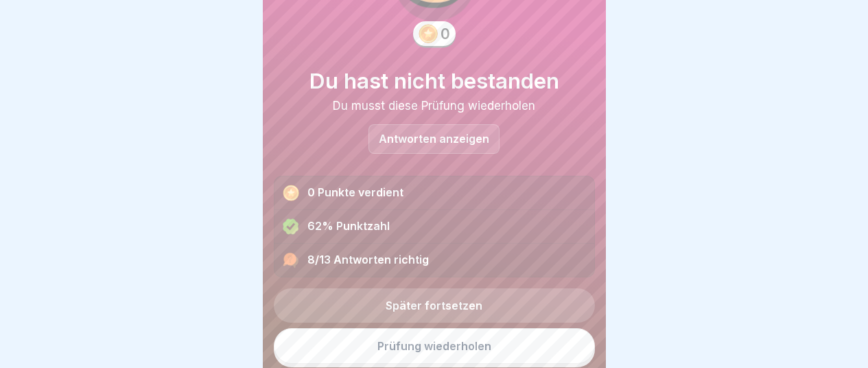  What do you see at coordinates (434, 81) in the screenshot?
I see `h1: Du hast nicht bestanden` at bounding box center [434, 81].